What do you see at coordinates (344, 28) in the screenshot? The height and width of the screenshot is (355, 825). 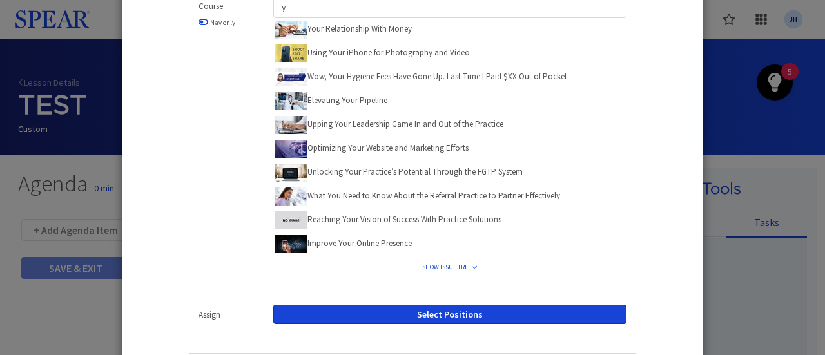 I see `label: Your Relationship With Money` at bounding box center [344, 28].